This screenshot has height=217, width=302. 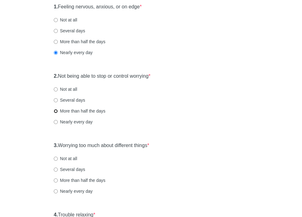 What do you see at coordinates (102, 76) in the screenshot?
I see `label: Not being able to stop or control worrying` at bounding box center [102, 76].